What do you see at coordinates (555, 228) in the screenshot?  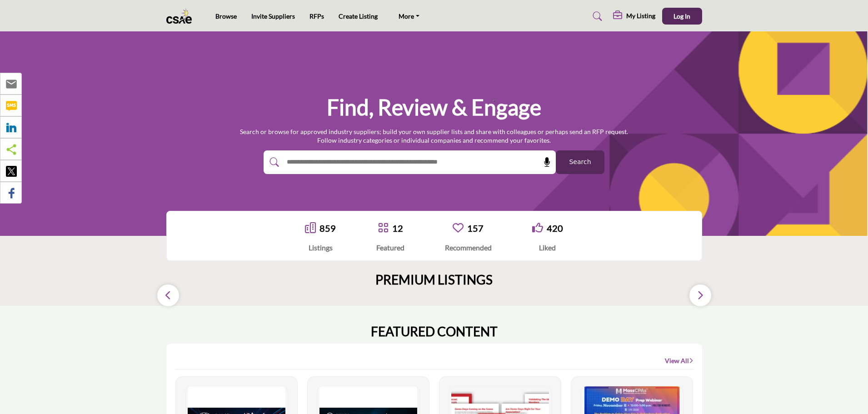 I see `a: 420` at bounding box center [555, 228].